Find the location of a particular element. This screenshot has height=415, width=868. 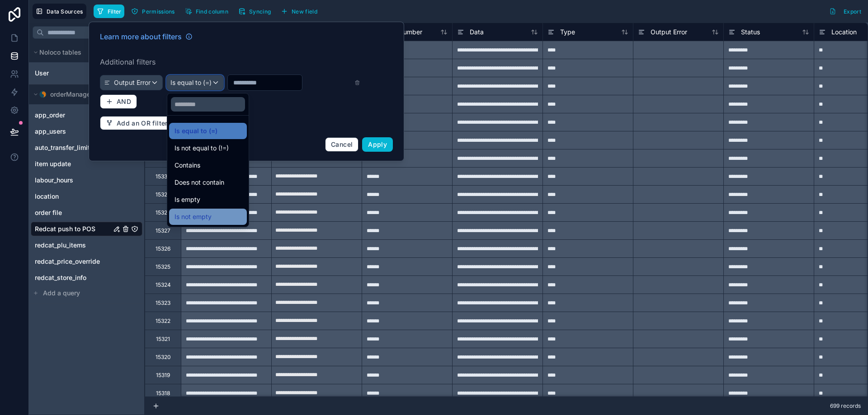

span: Filter is located at coordinates (115, 11).